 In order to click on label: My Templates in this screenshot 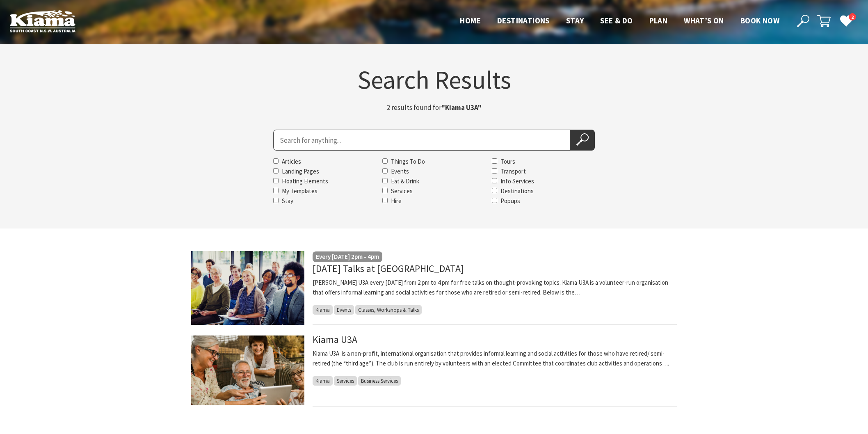, I will do `click(299, 191)`.